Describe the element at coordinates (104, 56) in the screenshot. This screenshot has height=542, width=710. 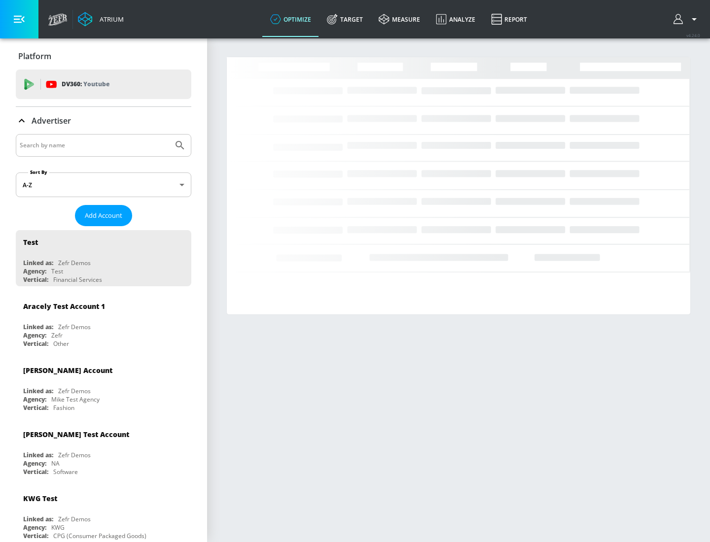
I see `div: Platform` at that location.